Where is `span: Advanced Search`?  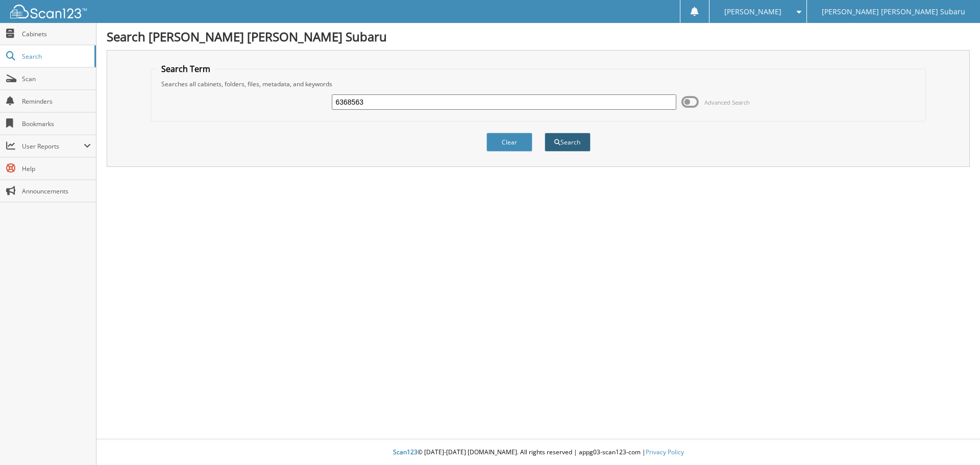
span: Advanced Search is located at coordinates (727, 102).